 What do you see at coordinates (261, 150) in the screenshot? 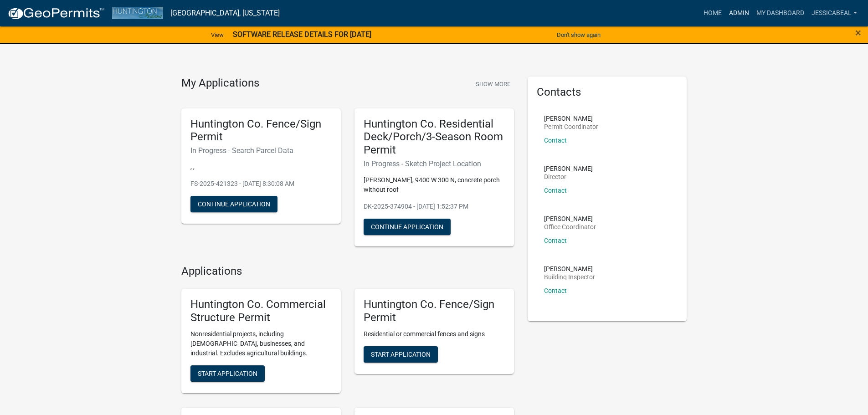
I see `h6: In Progress - Search Parcel Data` at bounding box center [261, 150].